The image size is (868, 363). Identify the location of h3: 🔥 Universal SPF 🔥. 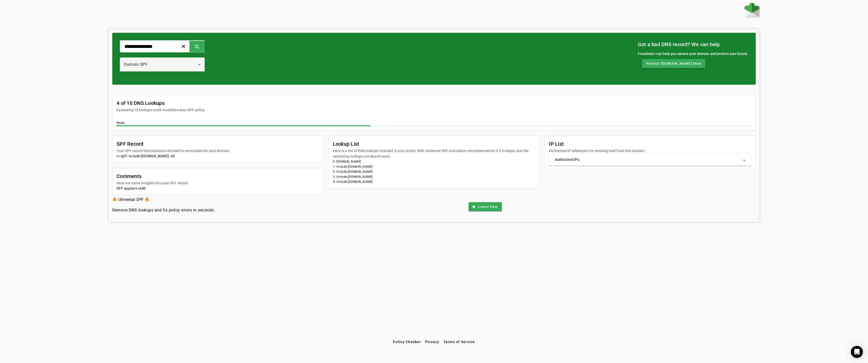
(164, 199).